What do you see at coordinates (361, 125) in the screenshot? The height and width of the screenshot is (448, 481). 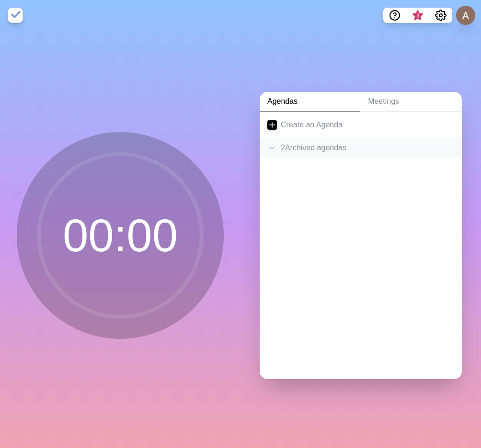 I see `a: Create an Agenda` at bounding box center [361, 125].